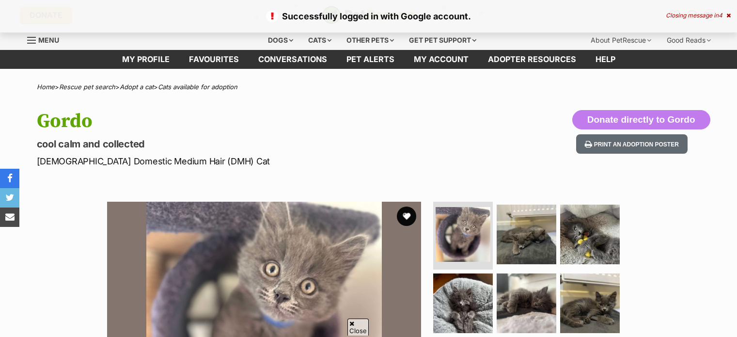 This screenshot has height=337, width=737. I want to click on button: Print an adoption poster, so click(632, 144).